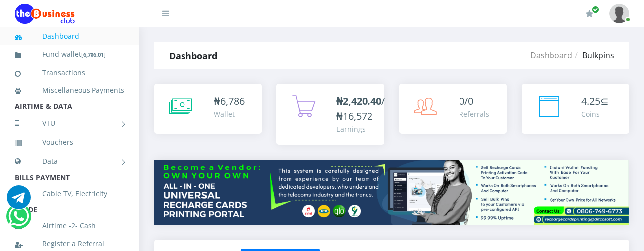  Describe the element at coordinates (229, 114) in the screenshot. I see `div: Wallet` at that location.